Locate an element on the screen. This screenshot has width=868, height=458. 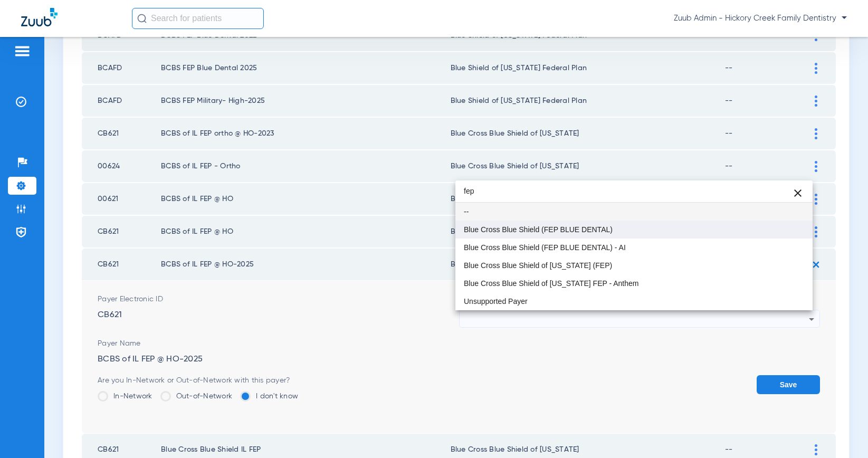
span: Unsupported Payer is located at coordinates (495, 301).